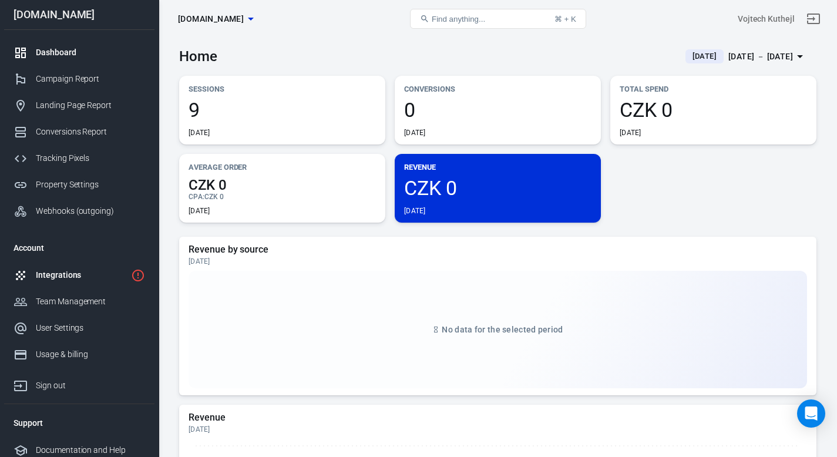  I want to click on div: Dashboard, so click(90, 52).